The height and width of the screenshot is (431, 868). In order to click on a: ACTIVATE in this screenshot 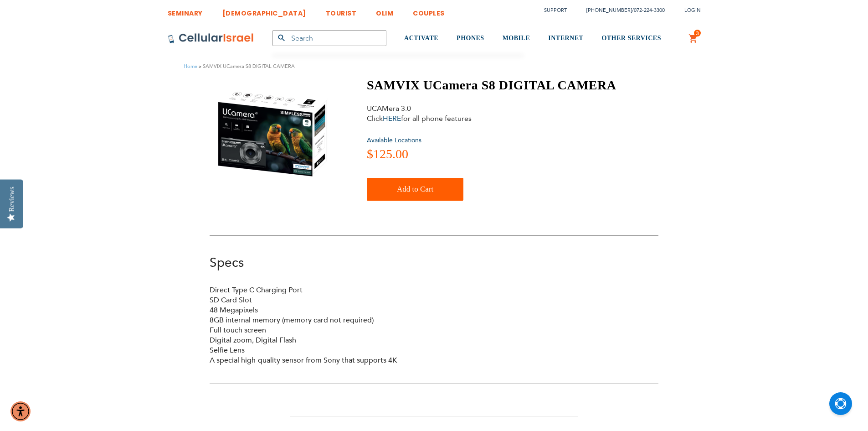, I will do `click(421, 38)`.